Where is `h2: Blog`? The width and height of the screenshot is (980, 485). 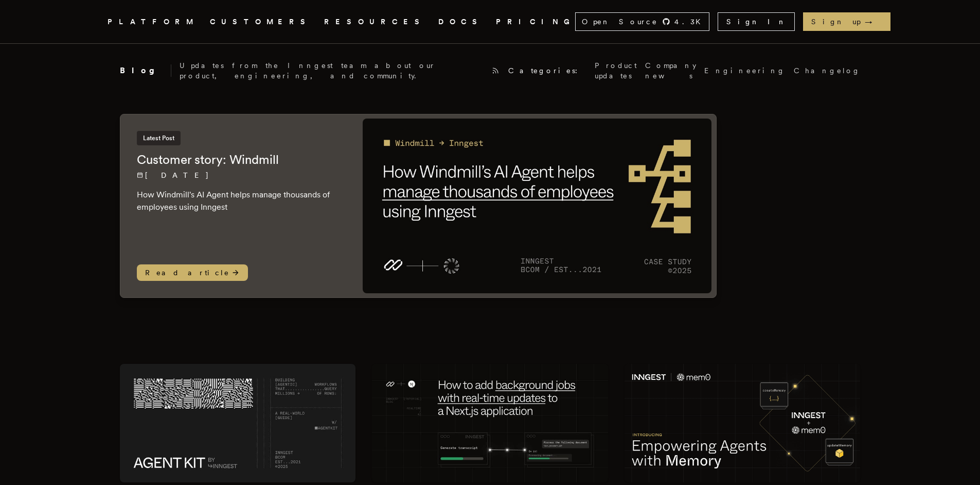
h2: Blog is located at coordinates (146, 71).